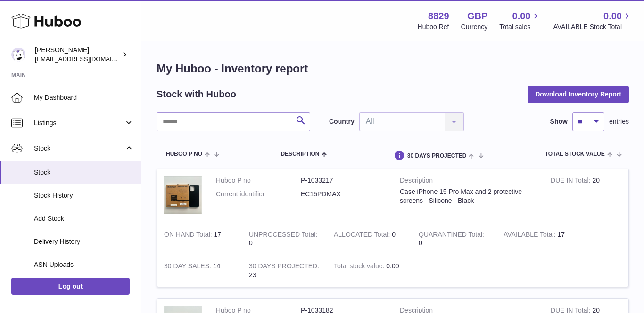 The height and width of the screenshot is (313, 644). Describe the element at coordinates (284, 271) in the screenshot. I see `td: 23` at that location.